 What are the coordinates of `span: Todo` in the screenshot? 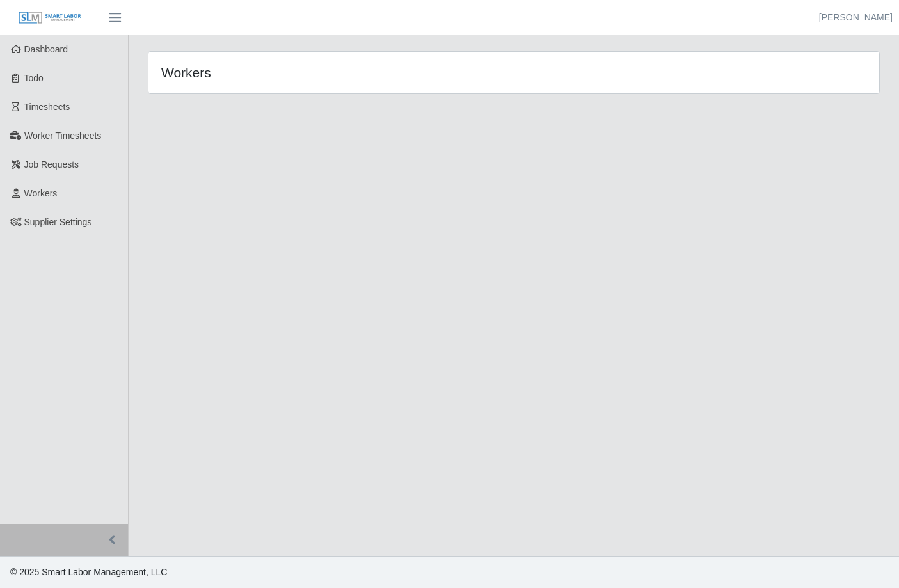 It's located at (34, 78).